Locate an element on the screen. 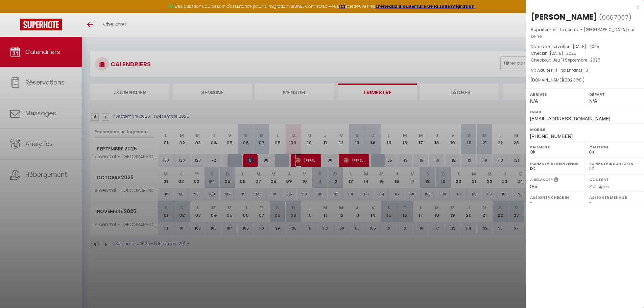  label: Formulaire Checkin is located at coordinates (614, 164).